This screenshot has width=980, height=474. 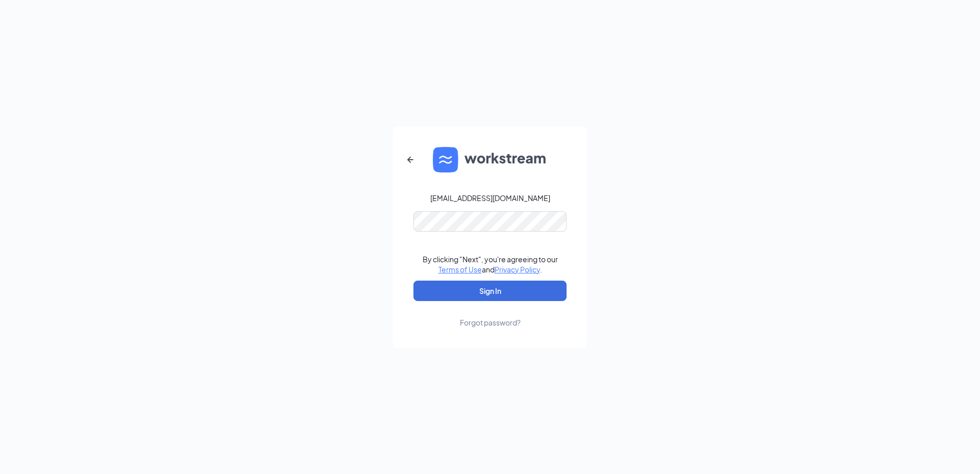 I want to click on a: Terms of Use, so click(x=460, y=270).